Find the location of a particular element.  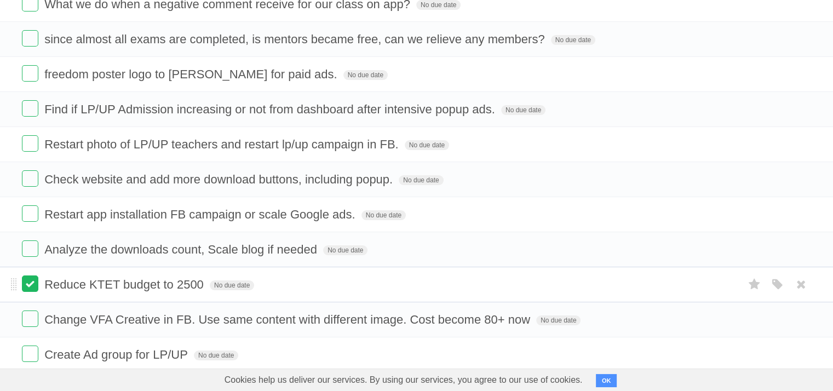

span: Create Ad group for LP/UP is located at coordinates (117, 354).